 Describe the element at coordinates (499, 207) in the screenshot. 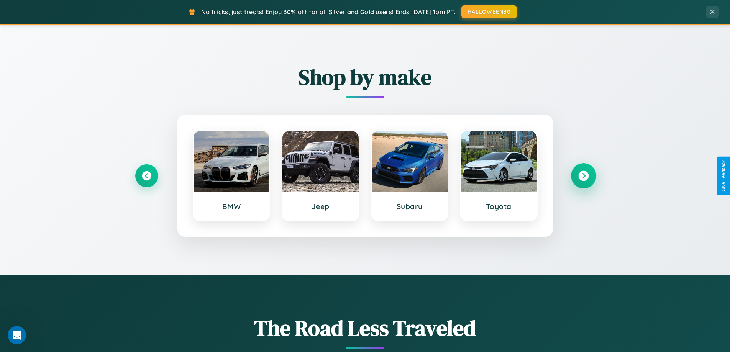

I see `h3: Toyota` at that location.